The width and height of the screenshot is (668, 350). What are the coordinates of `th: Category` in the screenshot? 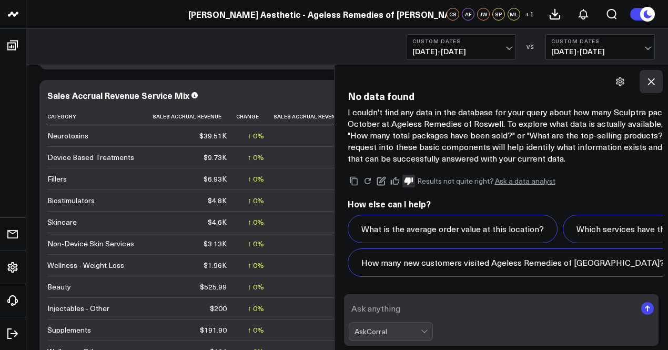 It's located at (100, 116).